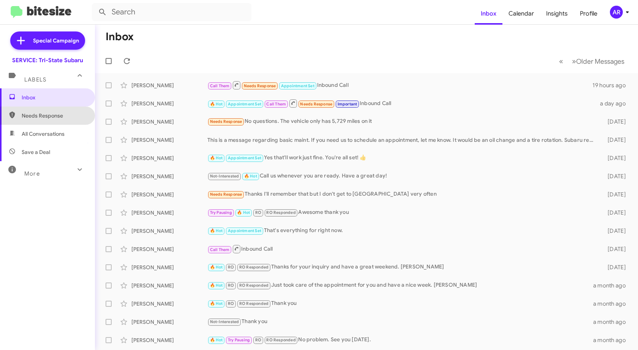  Describe the element at coordinates (600, 62) in the screenshot. I see `span: Older Messages` at that location.